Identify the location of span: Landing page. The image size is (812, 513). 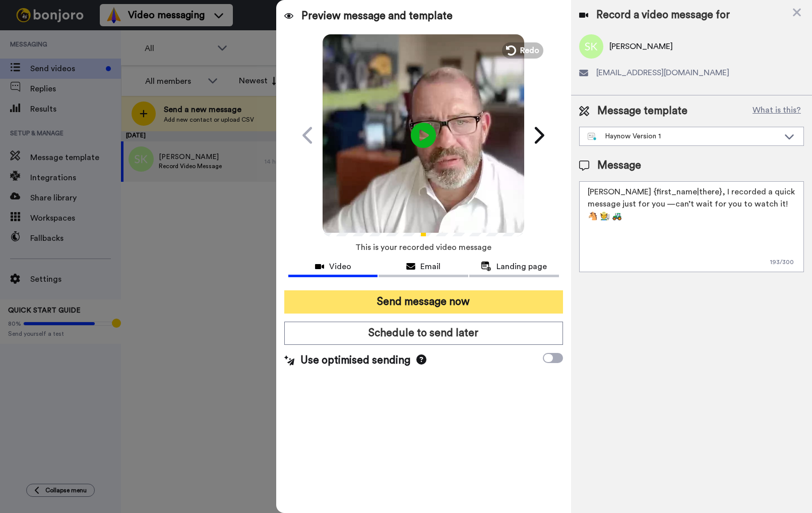
(522, 267).